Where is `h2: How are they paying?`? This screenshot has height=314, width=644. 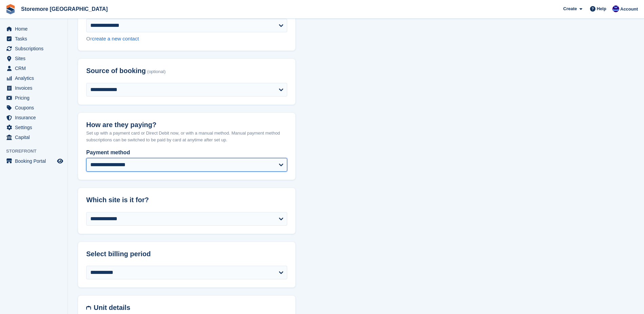 h2: How are they paying? is located at coordinates (187, 125).